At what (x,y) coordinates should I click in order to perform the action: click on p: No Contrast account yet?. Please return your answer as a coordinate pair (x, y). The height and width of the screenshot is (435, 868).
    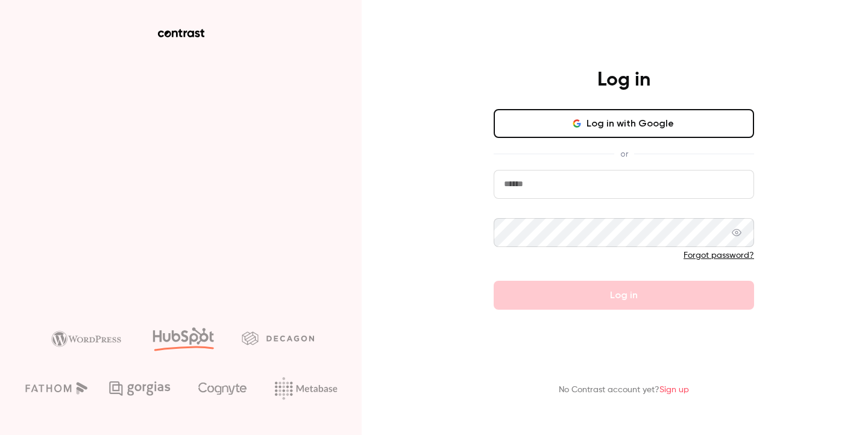
    Looking at the image, I should click on (624, 390).